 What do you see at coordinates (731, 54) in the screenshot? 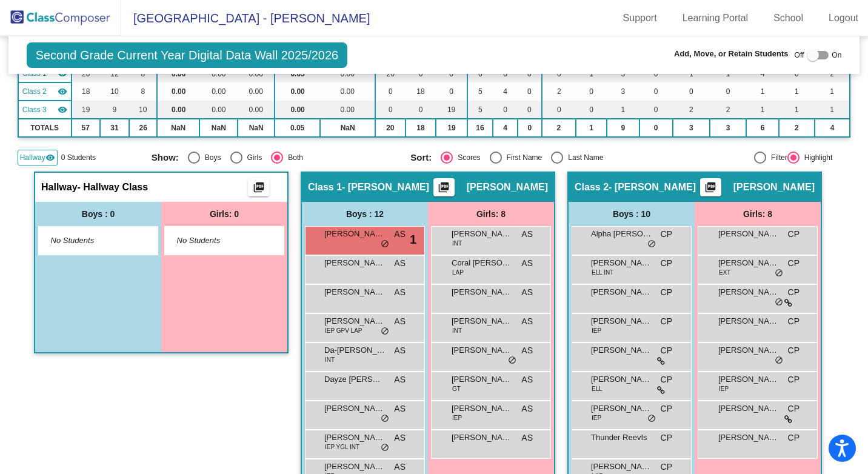
I see `span: Add, Move, or Retain Students` at bounding box center [731, 54].